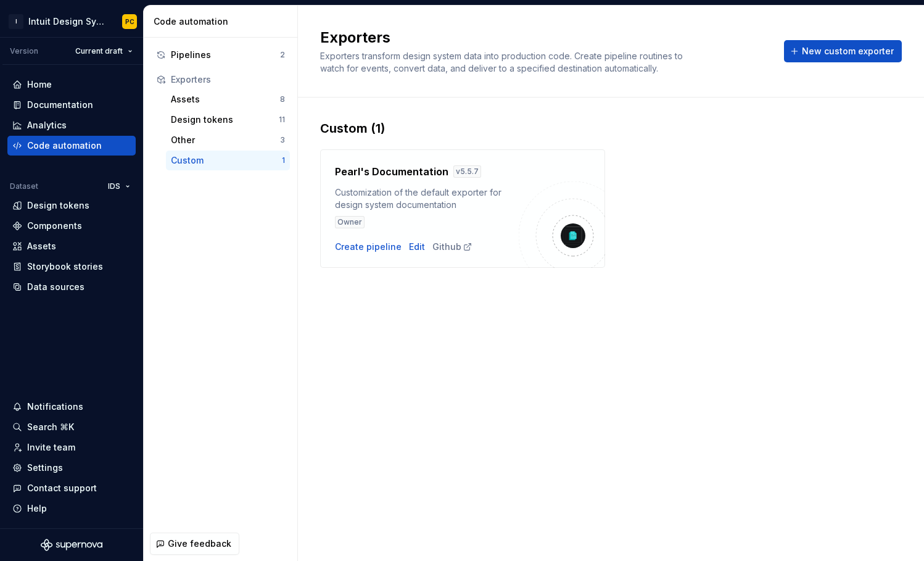 This screenshot has height=561, width=924. Describe the element at coordinates (45, 467) in the screenshot. I see `div: Settings` at that location.